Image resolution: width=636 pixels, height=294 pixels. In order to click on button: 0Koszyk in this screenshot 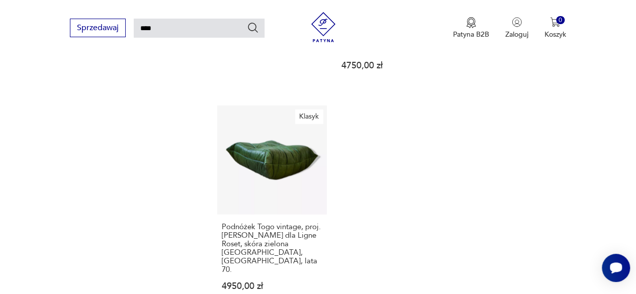, I will do `click(555, 28)`.